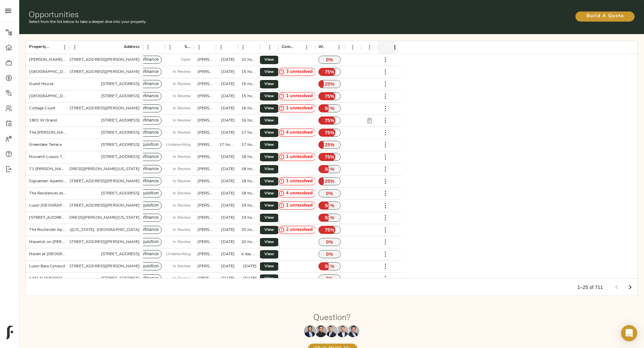 The width and height of the screenshot is (644, 348). I want to click on p: 75, so click(330, 133).